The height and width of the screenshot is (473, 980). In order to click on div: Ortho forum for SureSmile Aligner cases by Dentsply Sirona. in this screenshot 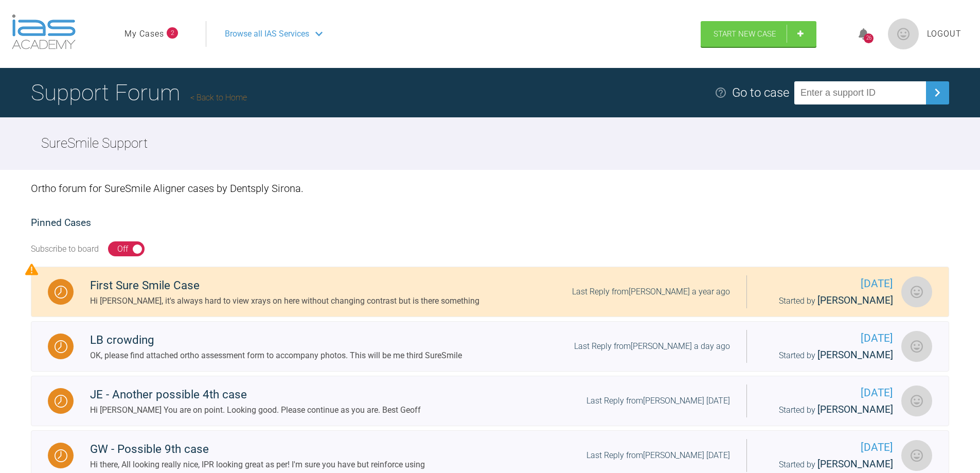, I will do `click(490, 188)`.